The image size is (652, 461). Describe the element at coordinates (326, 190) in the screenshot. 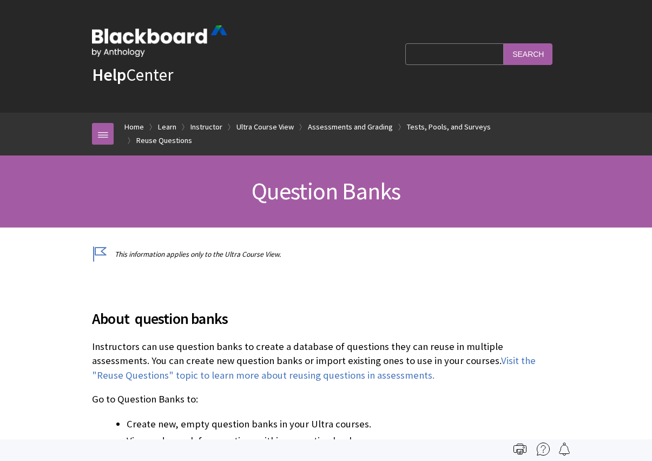

I see `span: Question Banks` at that location.